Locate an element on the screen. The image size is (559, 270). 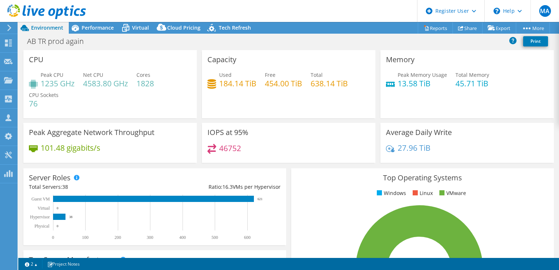
h4: 46752 is located at coordinates (230, 148).